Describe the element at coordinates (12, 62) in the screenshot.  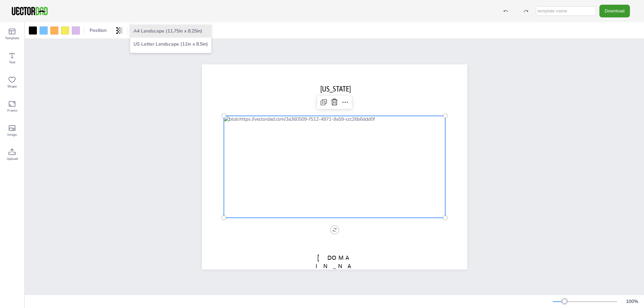
I see `span: Text` at that location.